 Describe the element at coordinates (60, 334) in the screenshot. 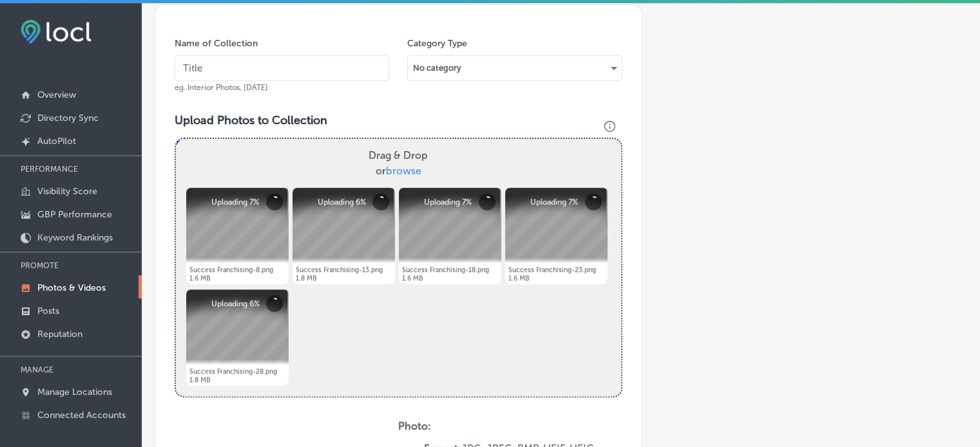

I see `p: Reputation` at that location.